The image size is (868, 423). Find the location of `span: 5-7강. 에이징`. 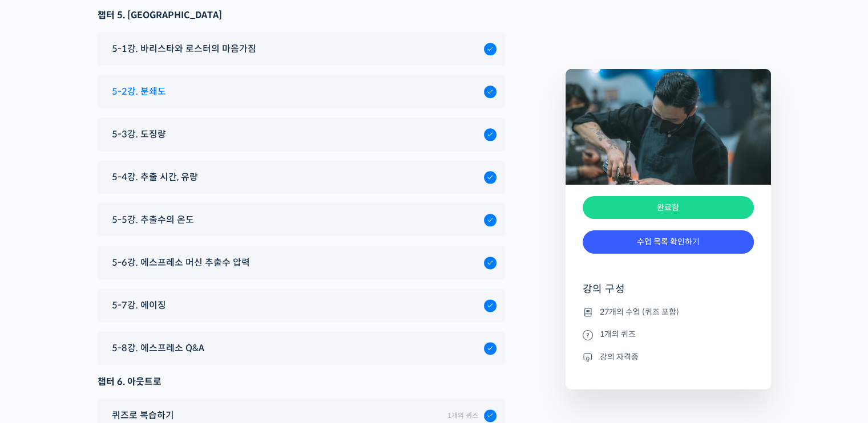

span: 5-7강. 에이징 is located at coordinates (139, 305).